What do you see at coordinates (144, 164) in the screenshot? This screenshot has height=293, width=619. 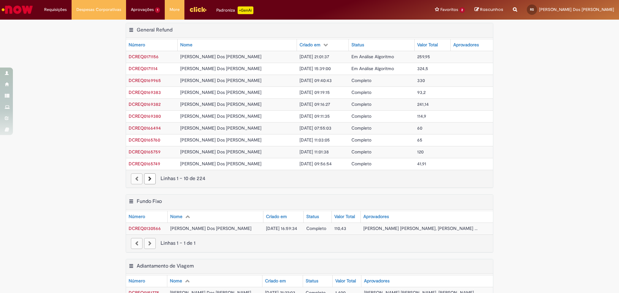 I see `span: DCREQ0165749` at bounding box center [144, 164].